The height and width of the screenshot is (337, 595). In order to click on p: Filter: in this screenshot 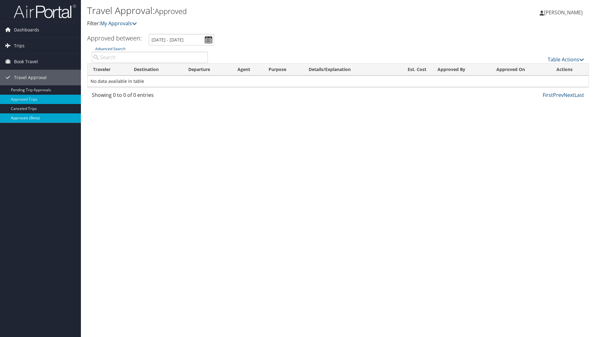, I will do `click(254, 24)`.